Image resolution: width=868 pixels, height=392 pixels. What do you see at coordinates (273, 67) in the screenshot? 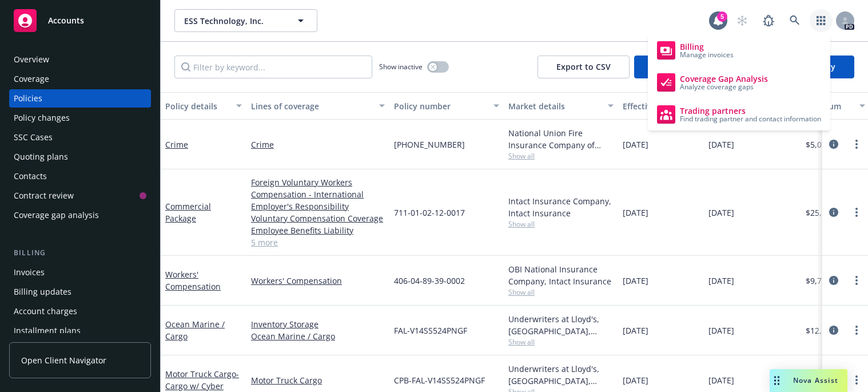
I see `input: Filter by keyword...` at bounding box center [273, 67].